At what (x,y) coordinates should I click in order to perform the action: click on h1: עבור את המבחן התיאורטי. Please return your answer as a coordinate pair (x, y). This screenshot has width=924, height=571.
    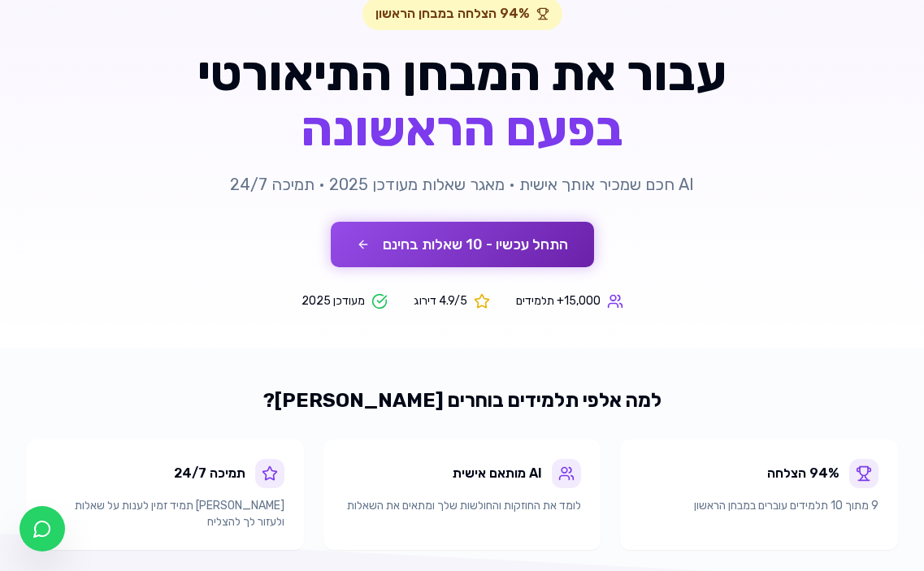
    Looking at the image, I should click on (462, 101).